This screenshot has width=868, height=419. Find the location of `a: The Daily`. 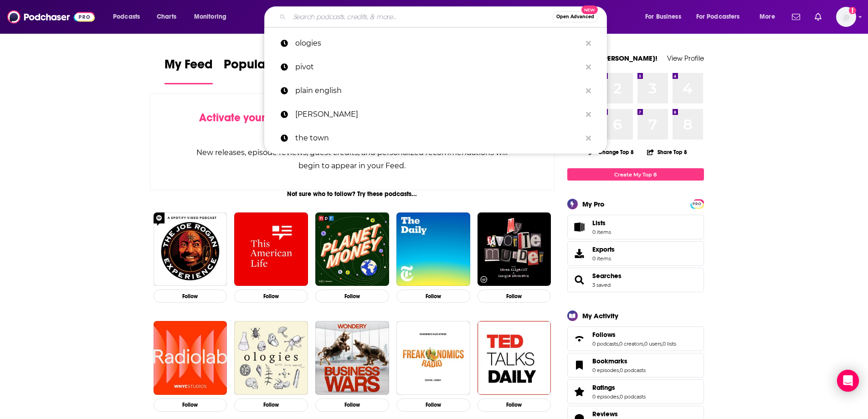

a: The Daily is located at coordinates (433, 250).